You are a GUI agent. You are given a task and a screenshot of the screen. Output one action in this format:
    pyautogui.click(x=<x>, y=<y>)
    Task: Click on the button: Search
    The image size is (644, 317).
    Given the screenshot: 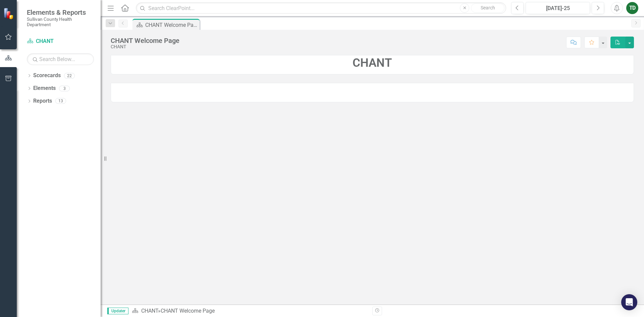 What is the action you would take?
    pyautogui.click(x=488, y=8)
    